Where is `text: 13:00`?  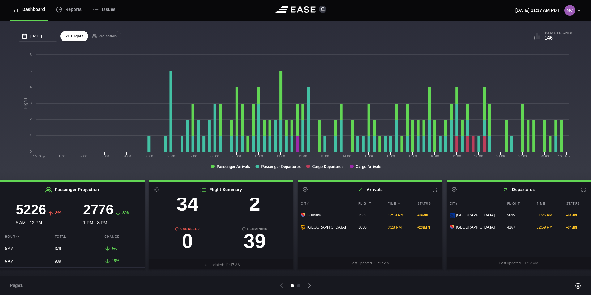 text: 13:00 is located at coordinates (325, 156).